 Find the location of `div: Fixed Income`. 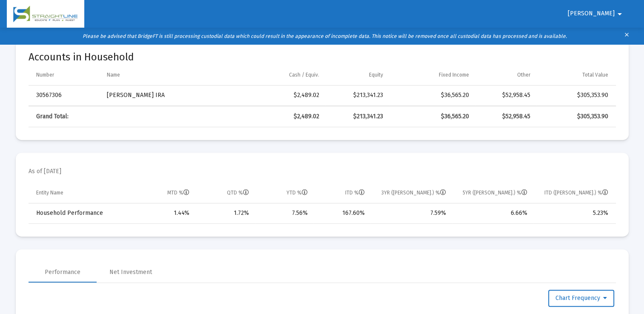

div: Fixed Income is located at coordinates (453, 75).